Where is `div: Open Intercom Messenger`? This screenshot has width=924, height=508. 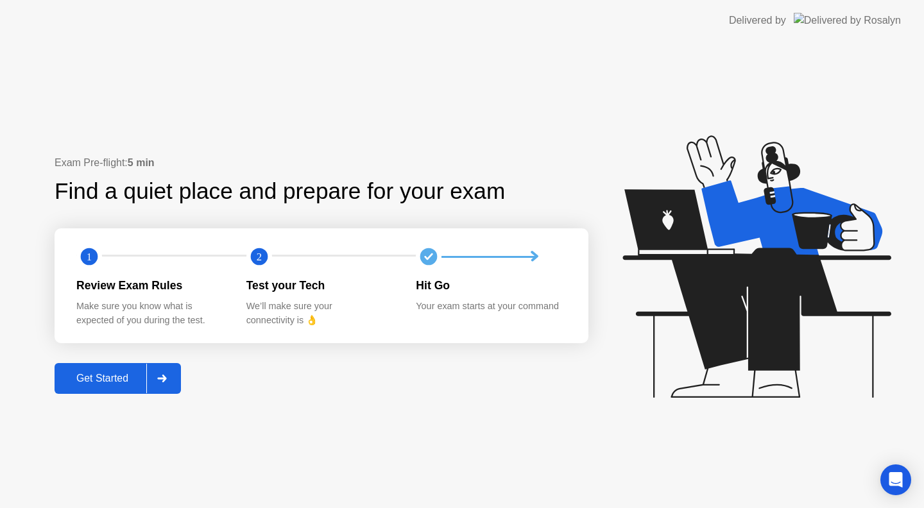 div: Open Intercom Messenger is located at coordinates (896, 480).